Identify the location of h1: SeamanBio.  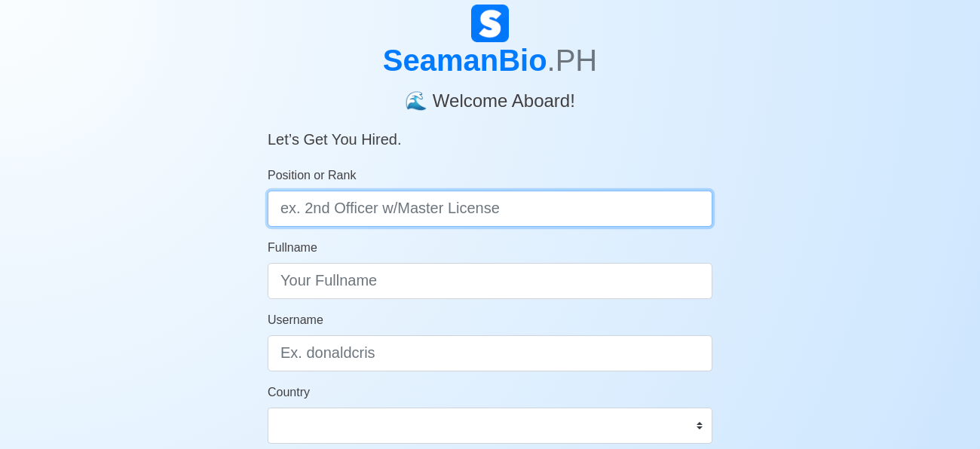
(490, 60).